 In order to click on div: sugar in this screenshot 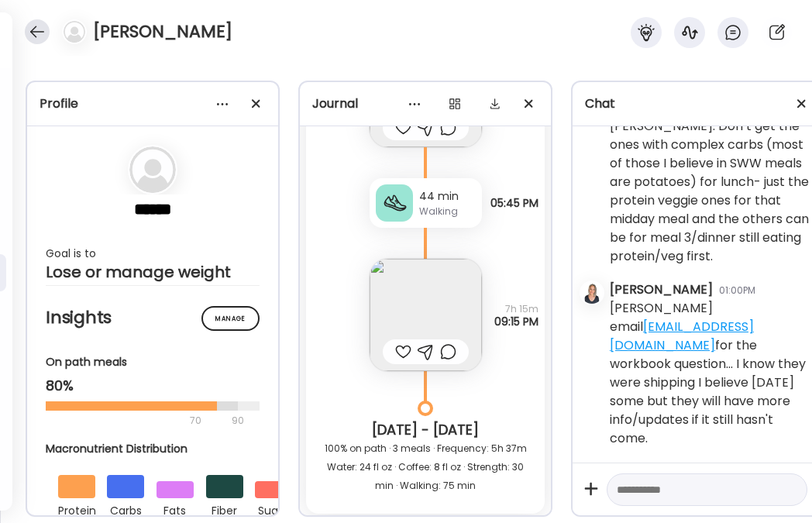, I will do `click(274, 509)`.